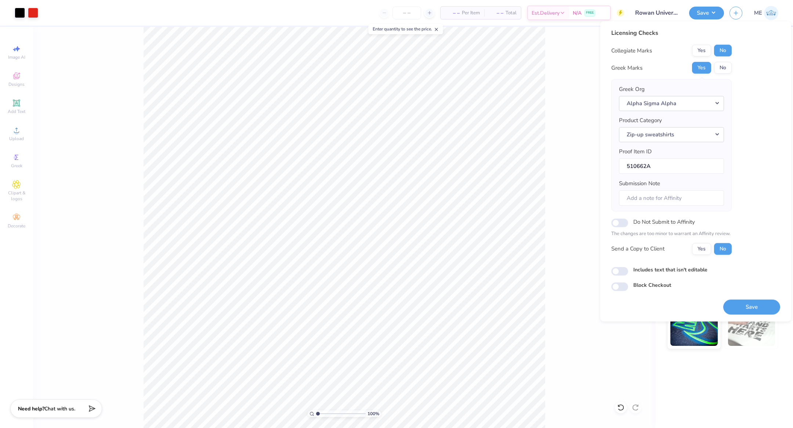 The width and height of the screenshot is (793, 428). I want to click on div: Collegiate Marks, so click(632, 51).